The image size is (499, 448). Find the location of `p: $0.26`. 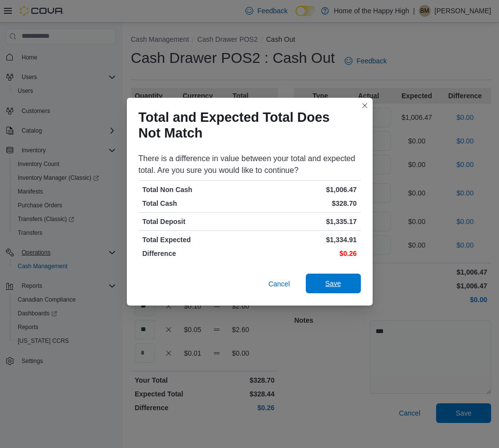

p: $0.26 is located at coordinates (304, 253).